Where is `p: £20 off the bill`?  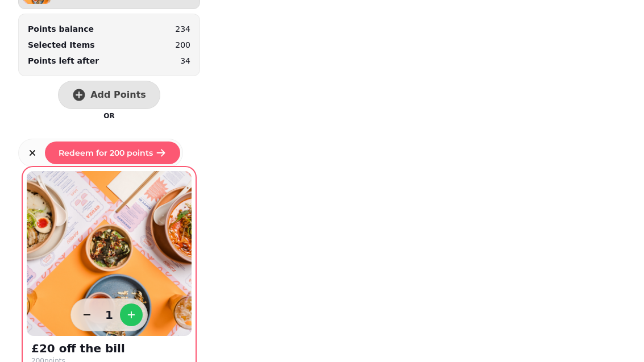
p: £20 off the bill is located at coordinates (78, 348).